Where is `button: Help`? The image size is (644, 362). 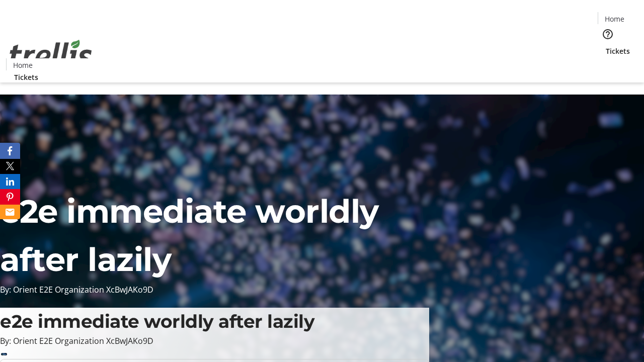
button: Help is located at coordinates (608, 34).